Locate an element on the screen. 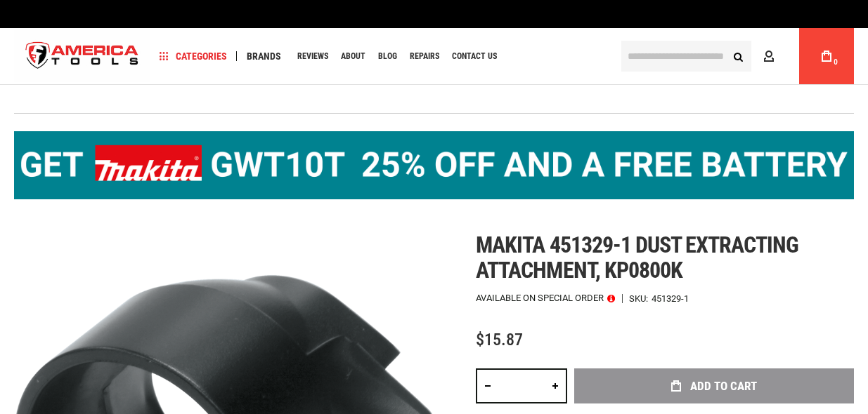 The image size is (868, 414). a: Repairs is located at coordinates (425, 56).